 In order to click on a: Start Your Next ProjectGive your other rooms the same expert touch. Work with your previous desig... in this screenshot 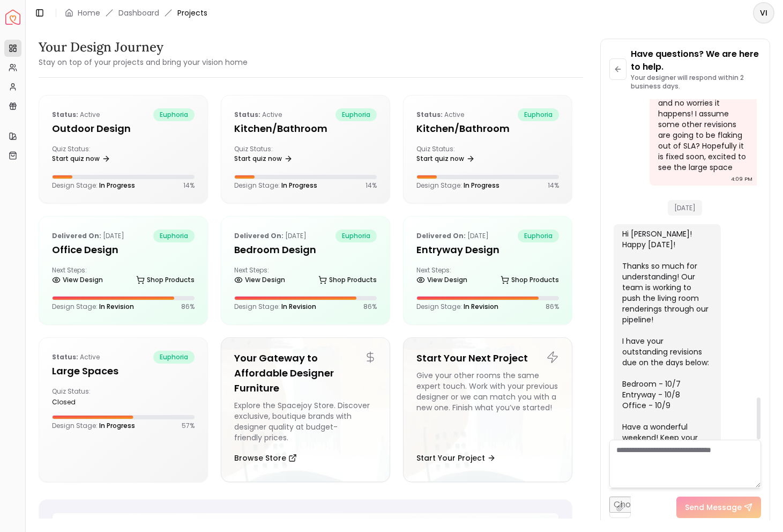, I will do `click(488, 410)`.